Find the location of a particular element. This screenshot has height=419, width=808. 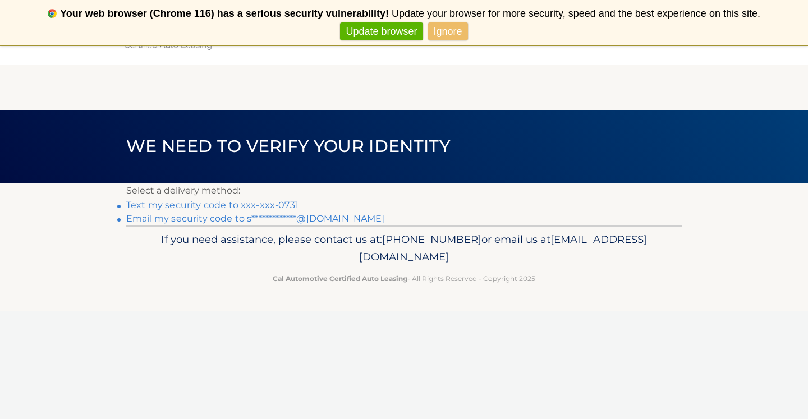

strong: Cal Automotive Certified Auto Leasing is located at coordinates (340, 278).